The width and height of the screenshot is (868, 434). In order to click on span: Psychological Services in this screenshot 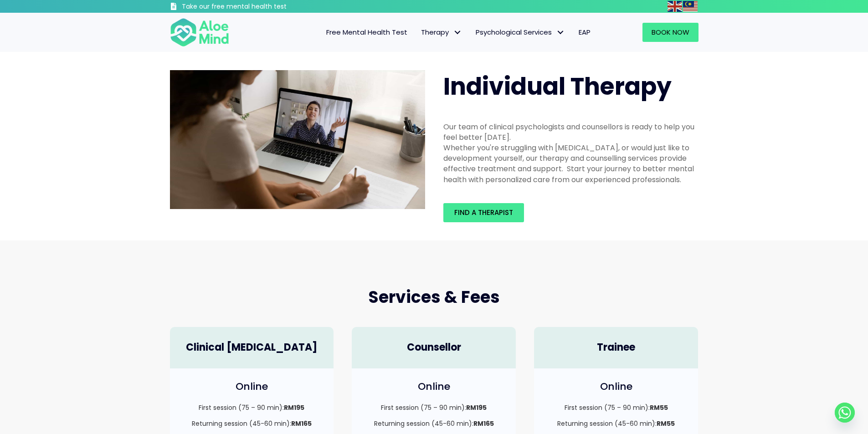, I will do `click(520, 32)`.